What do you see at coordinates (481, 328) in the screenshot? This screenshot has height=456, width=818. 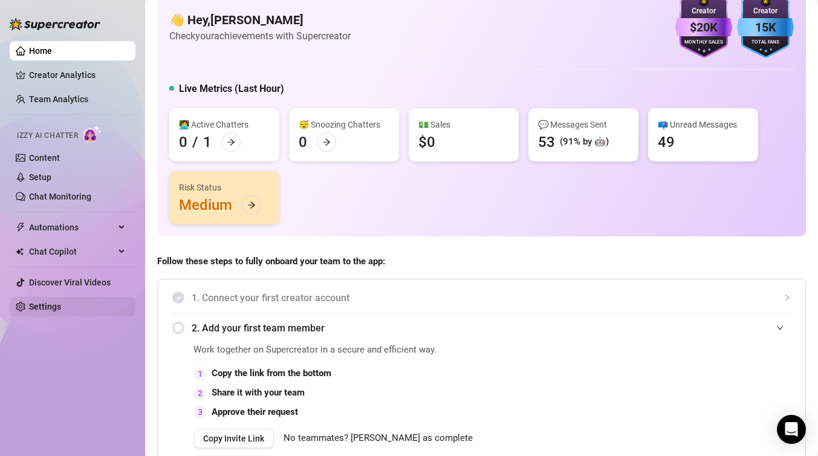 I see `div: 2. Add your first team member` at bounding box center [481, 328].